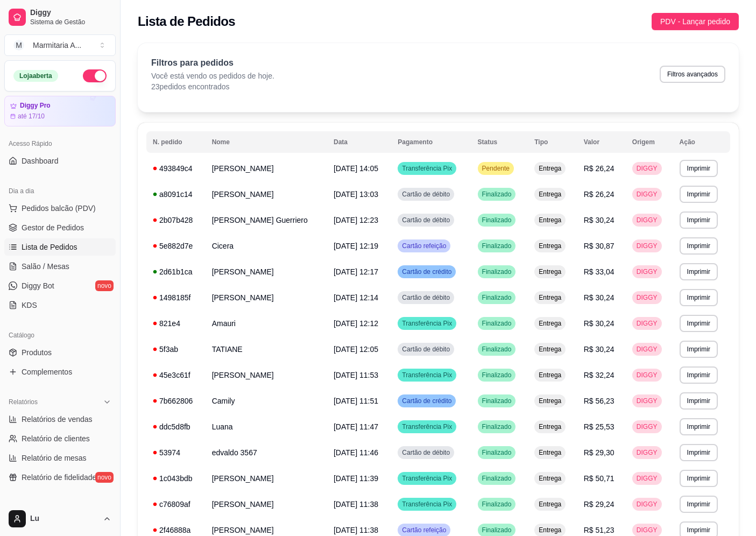 The width and height of the screenshot is (756, 536). Describe the element at coordinates (266, 349) in the screenshot. I see `td: TATIANE` at that location.